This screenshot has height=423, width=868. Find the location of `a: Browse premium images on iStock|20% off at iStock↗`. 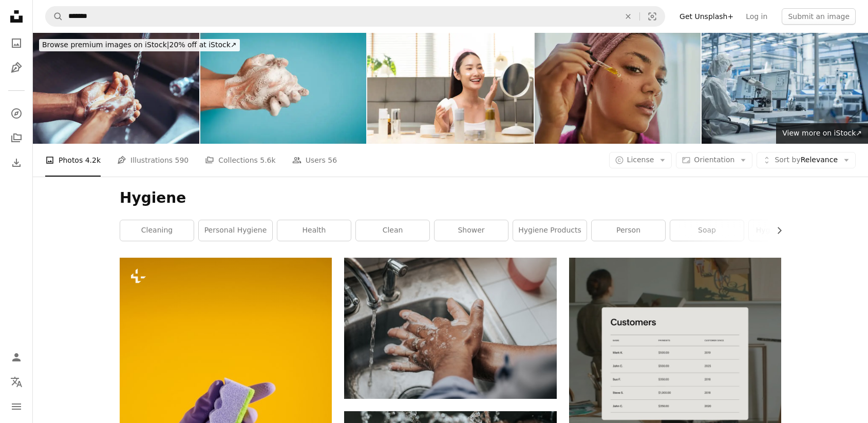

a: Browse premium images on iStock|20% off at iStock↗ is located at coordinates (139, 45).